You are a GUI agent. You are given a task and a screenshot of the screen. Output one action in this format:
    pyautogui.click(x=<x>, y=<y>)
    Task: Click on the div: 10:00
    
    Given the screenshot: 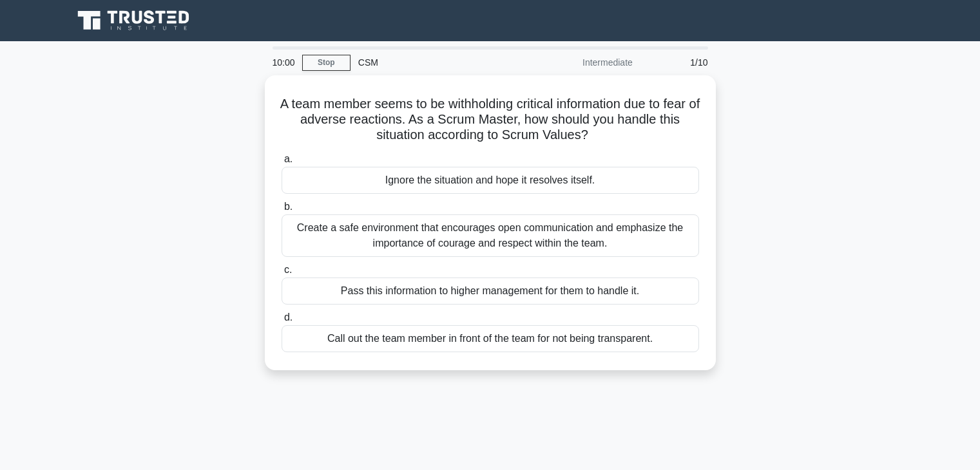 What is the action you would take?
    pyautogui.click(x=283, y=63)
    